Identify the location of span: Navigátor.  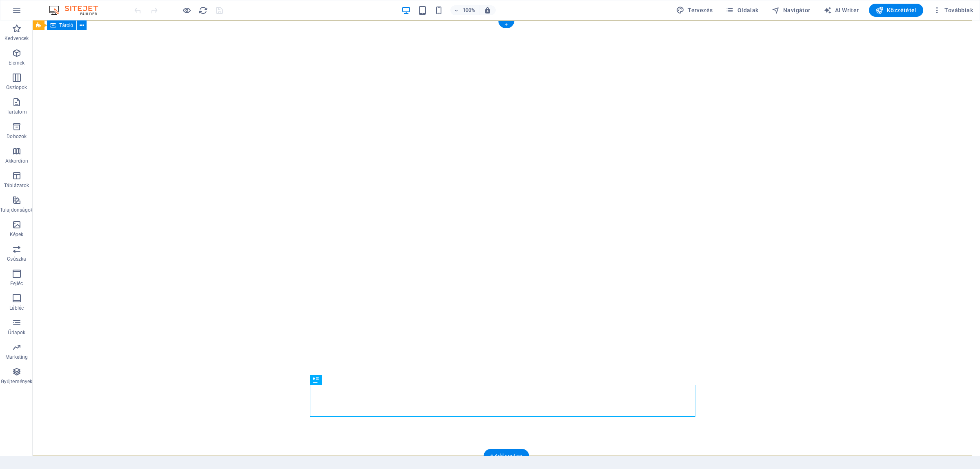
(791, 11).